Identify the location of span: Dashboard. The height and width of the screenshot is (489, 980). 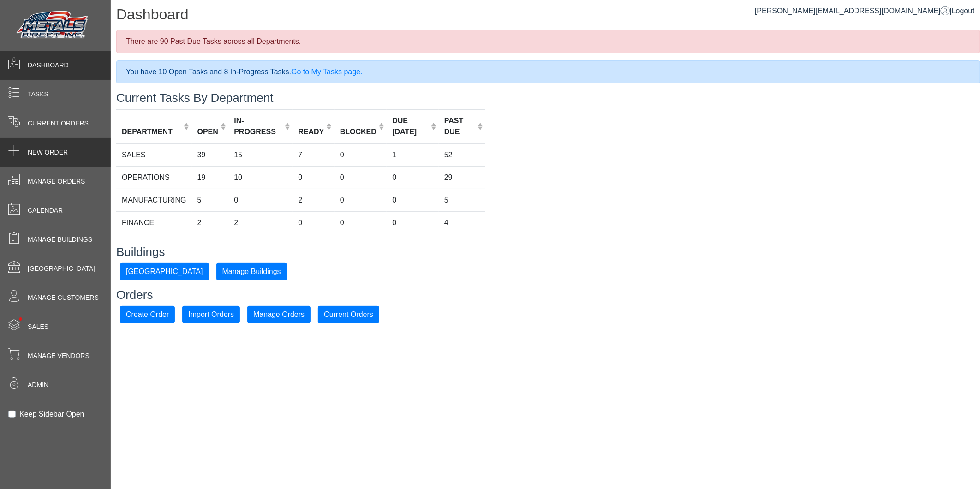
(48, 65).